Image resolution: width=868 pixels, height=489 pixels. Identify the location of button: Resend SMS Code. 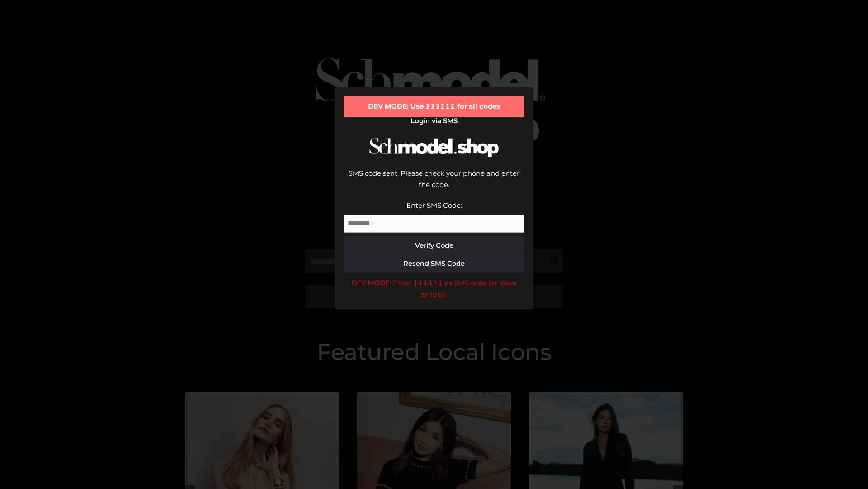
(434, 263).